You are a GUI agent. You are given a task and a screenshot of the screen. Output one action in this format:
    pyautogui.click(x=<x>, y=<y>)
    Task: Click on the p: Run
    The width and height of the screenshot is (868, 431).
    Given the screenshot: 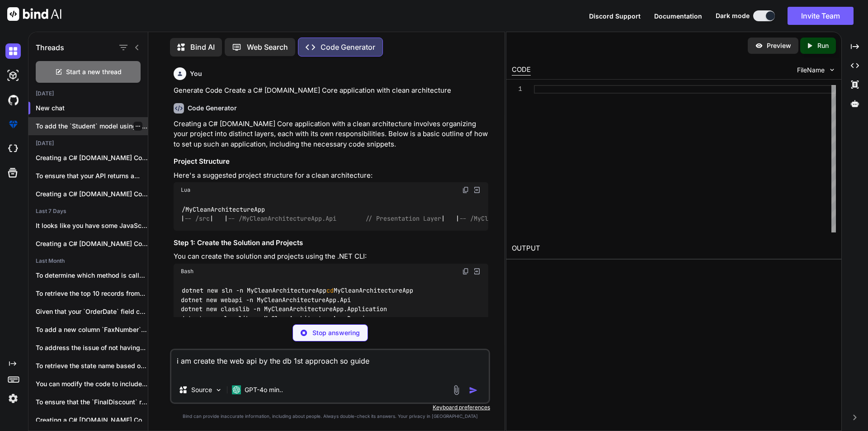 What is the action you would take?
    pyautogui.click(x=823, y=46)
    